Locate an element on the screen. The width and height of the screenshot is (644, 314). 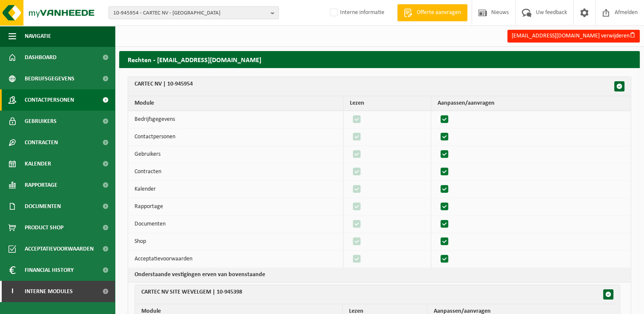
span: Offerte aanvragen is located at coordinates (438, 13).